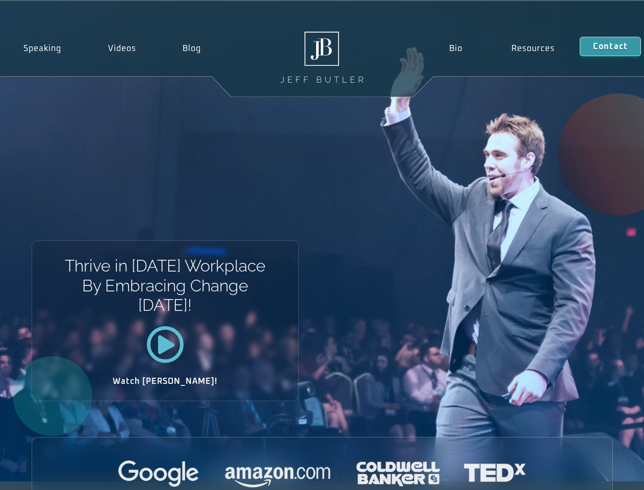  I want to click on a: Contact, so click(610, 46).